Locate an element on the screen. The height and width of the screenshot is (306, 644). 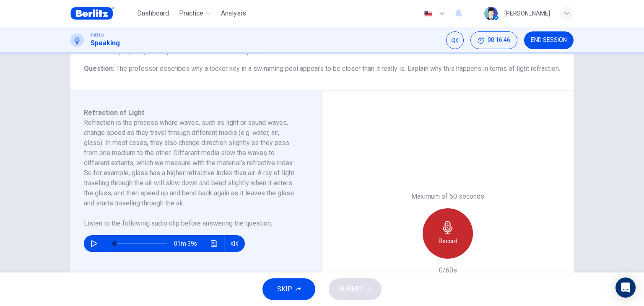
div: Hide is located at coordinates (494, 40).